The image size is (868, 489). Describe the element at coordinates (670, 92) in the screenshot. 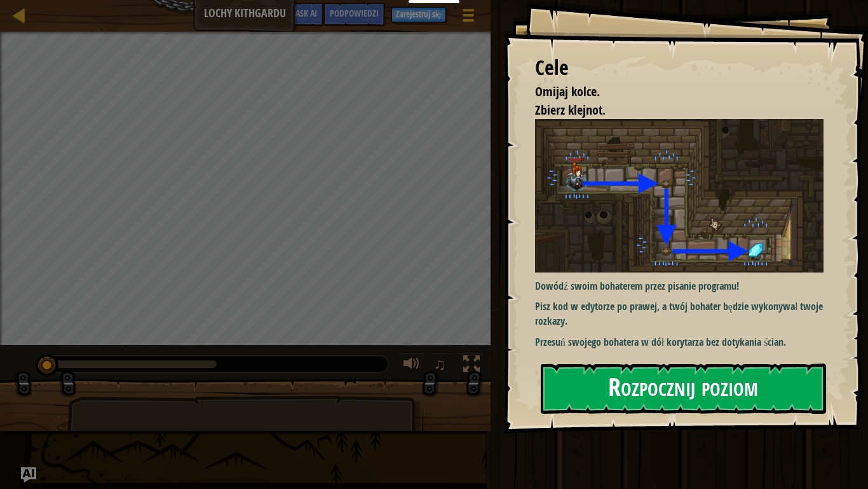

I see `li: Omijaj kolce.` at that location.